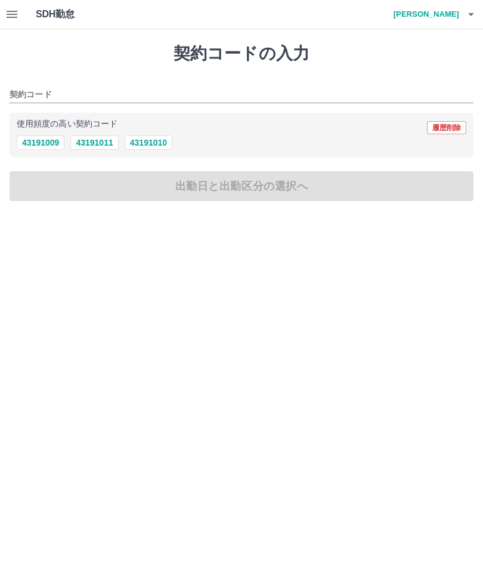 This screenshot has width=483, height=583. I want to click on button: 43191009, so click(41, 143).